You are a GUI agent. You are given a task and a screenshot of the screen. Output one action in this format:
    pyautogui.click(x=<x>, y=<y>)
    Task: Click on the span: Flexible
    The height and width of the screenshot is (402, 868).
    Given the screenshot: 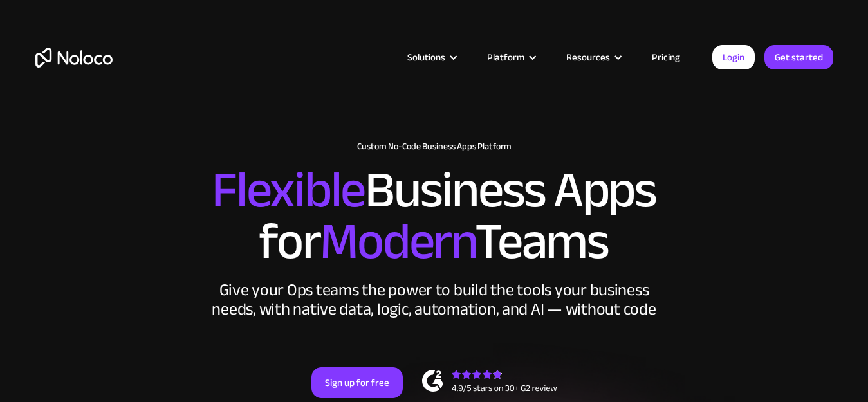 What is the action you would take?
    pyautogui.click(x=288, y=190)
    